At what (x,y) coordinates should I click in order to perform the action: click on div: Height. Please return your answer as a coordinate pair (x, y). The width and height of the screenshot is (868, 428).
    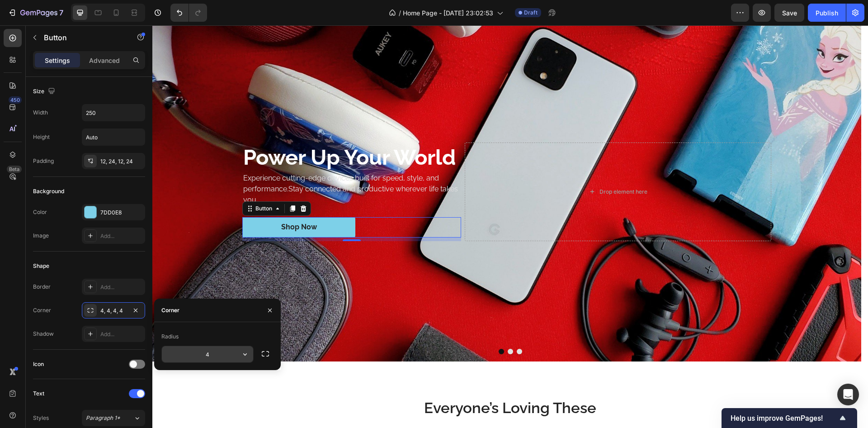
    Looking at the image, I should click on (41, 137).